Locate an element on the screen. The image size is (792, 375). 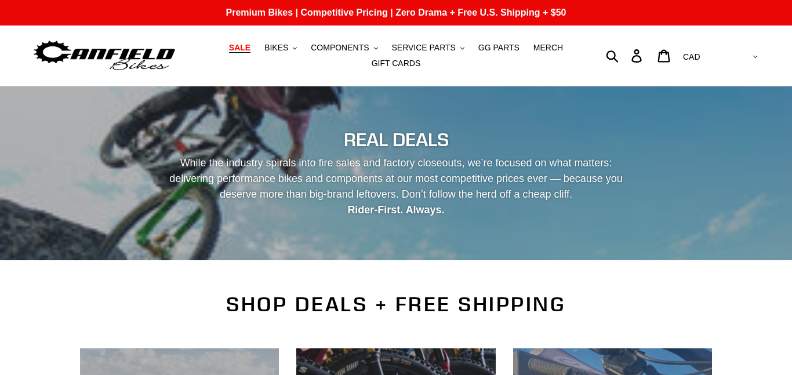
span: COMPONENTS is located at coordinates (340, 48).